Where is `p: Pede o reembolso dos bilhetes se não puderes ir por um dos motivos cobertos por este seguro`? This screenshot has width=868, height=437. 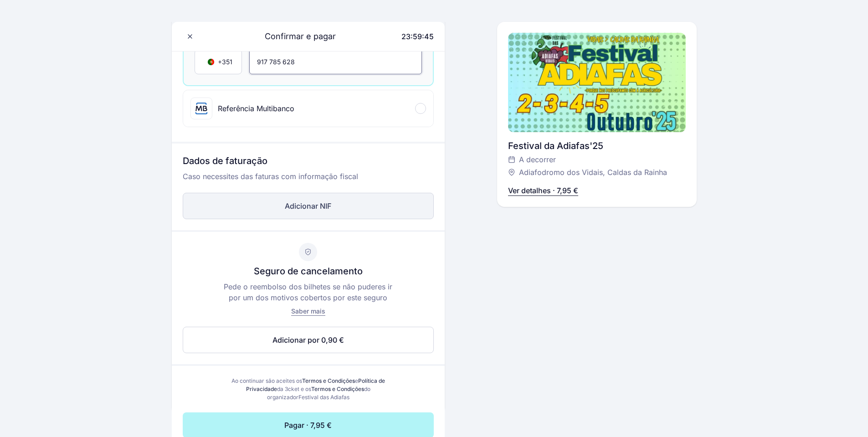 p: Pede o reembolso dos bilhetes se não puderes ir por um dos motivos cobertos por este seguro is located at coordinates (308, 292).